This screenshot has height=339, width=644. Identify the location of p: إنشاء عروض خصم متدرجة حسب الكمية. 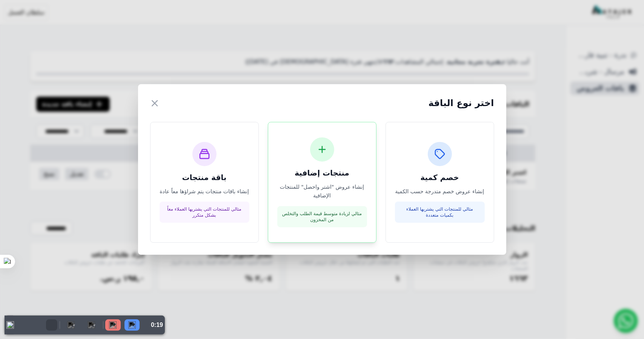
(440, 191).